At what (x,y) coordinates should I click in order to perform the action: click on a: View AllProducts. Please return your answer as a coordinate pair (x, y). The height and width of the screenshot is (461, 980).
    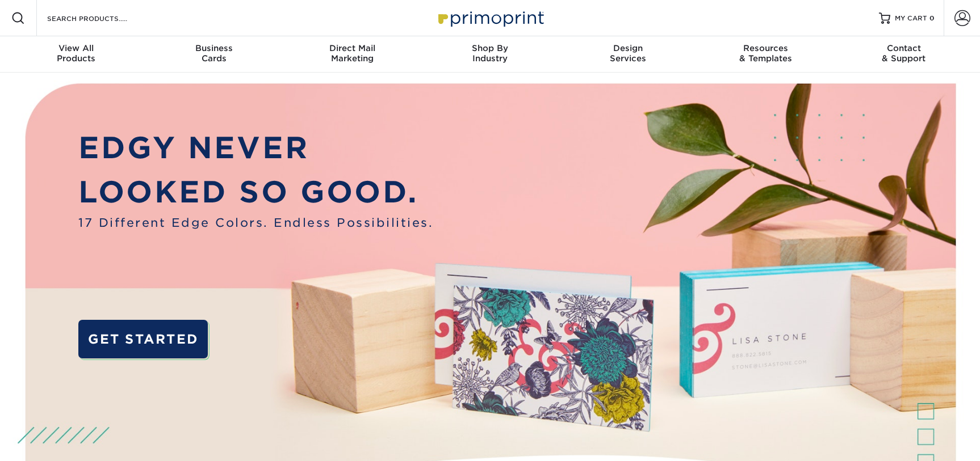
    Looking at the image, I should click on (76, 54).